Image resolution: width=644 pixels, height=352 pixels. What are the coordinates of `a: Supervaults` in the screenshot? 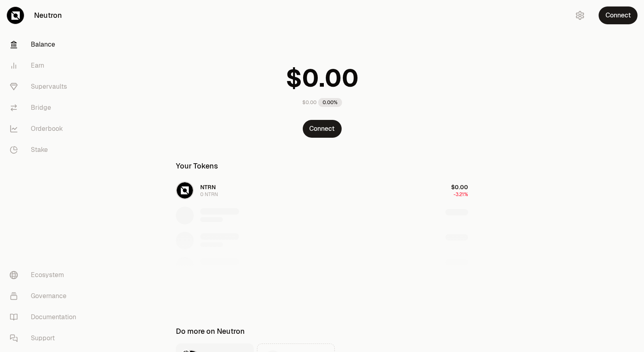 It's located at (45, 87).